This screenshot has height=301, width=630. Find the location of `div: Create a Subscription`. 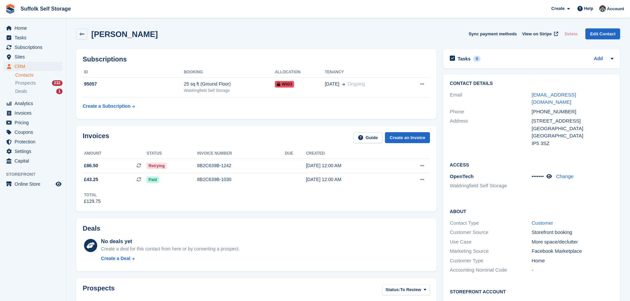

div: Create a Subscription is located at coordinates (106, 106).